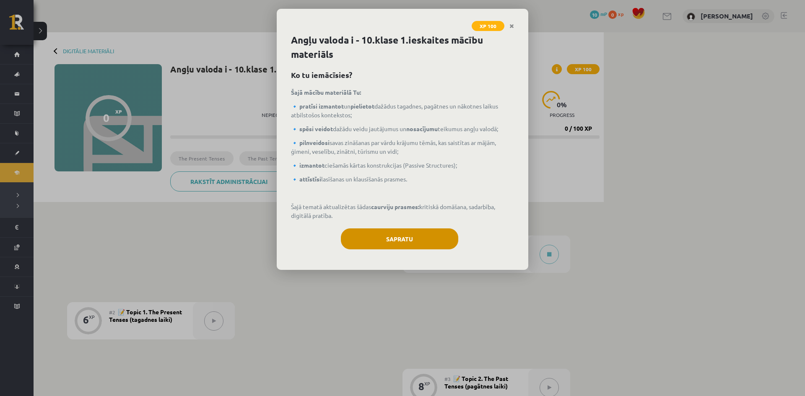 Image resolution: width=805 pixels, height=396 pixels. I want to click on strong: caurviju prasmes:, so click(395, 207).